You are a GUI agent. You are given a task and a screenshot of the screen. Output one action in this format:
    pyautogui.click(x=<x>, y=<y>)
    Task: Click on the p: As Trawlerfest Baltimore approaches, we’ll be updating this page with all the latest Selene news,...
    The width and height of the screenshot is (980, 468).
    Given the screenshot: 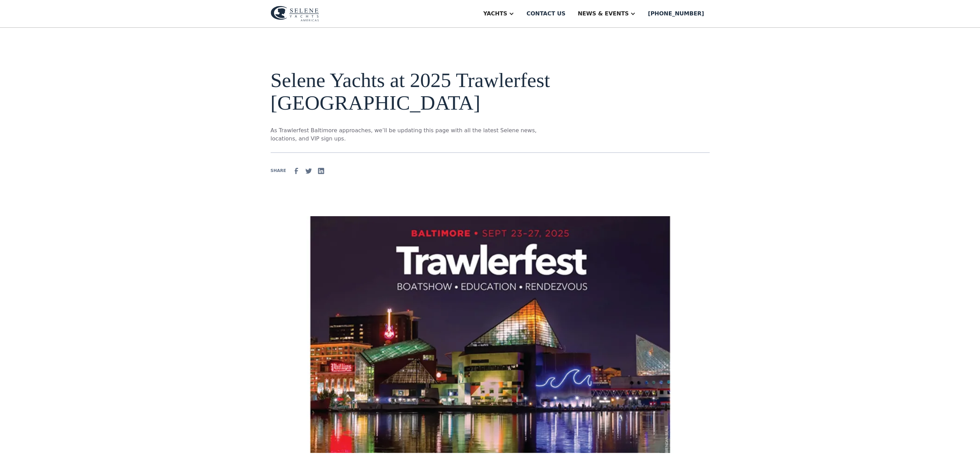 What is the action you would take?
    pyautogui.click(x=414, y=134)
    